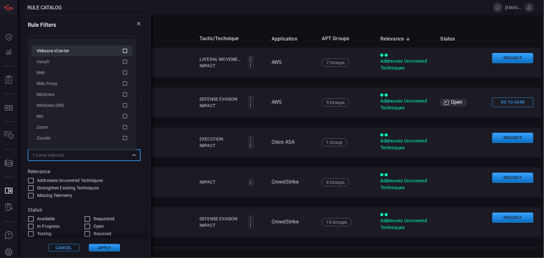 The height and width of the screenshot is (258, 544). I want to click on button: Cancel, so click(64, 248).